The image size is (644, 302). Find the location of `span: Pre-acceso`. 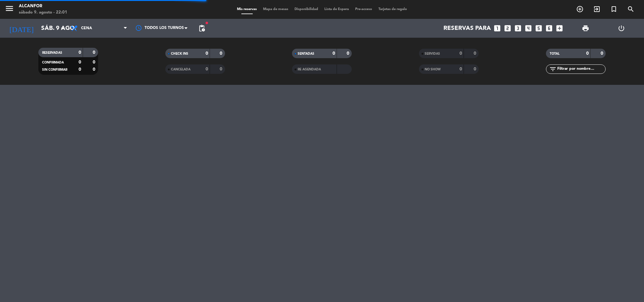

span: Pre-acceso is located at coordinates (363, 9).